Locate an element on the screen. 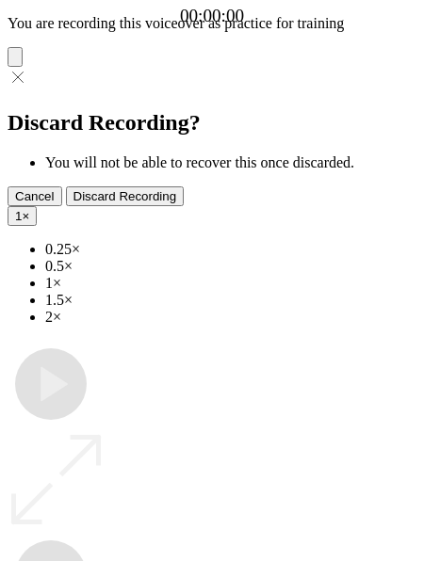 Image resolution: width=424 pixels, height=561 pixels. span: 1 is located at coordinates (18, 216).